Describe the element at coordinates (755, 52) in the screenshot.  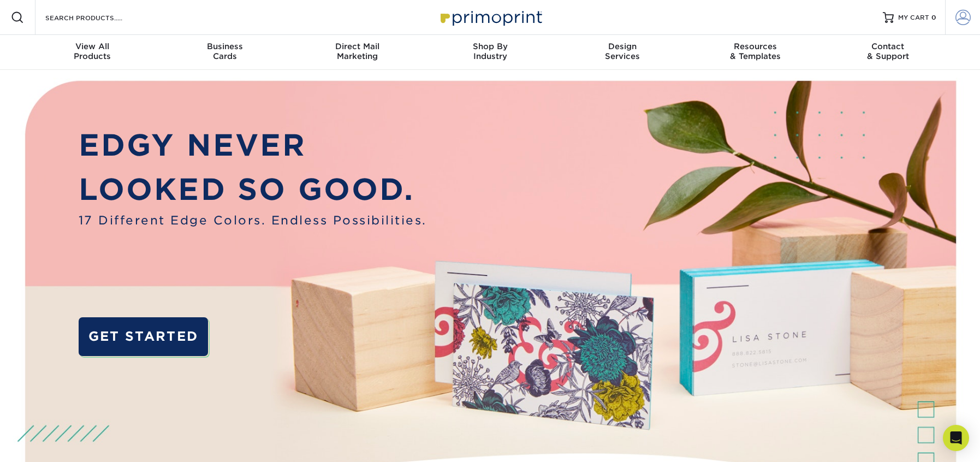
I see `a: Resources& Templates` at that location.